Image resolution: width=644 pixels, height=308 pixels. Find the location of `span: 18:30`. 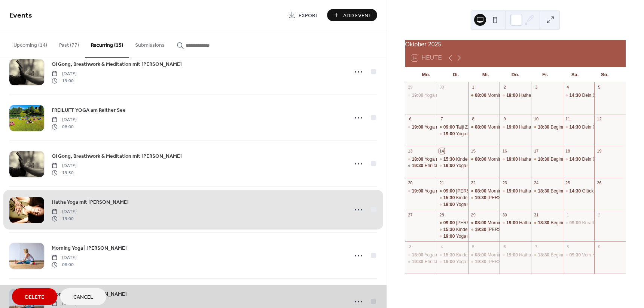

span: 18:30 is located at coordinates (544, 223).